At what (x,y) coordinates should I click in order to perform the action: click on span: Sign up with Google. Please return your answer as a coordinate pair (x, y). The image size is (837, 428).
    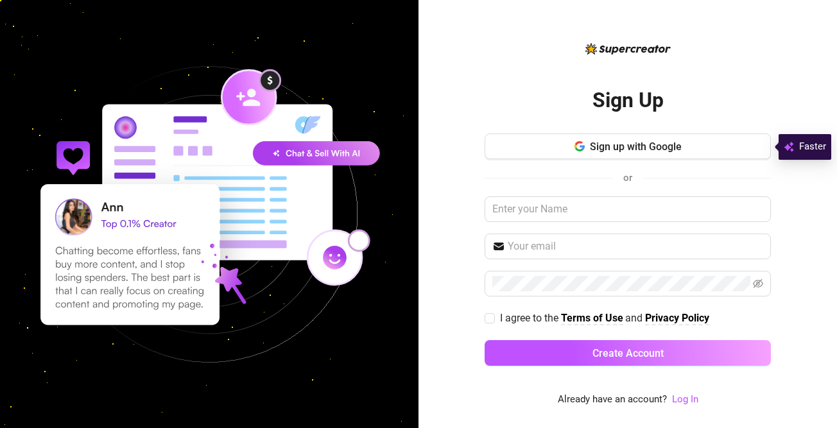
    Looking at the image, I should click on (636, 146).